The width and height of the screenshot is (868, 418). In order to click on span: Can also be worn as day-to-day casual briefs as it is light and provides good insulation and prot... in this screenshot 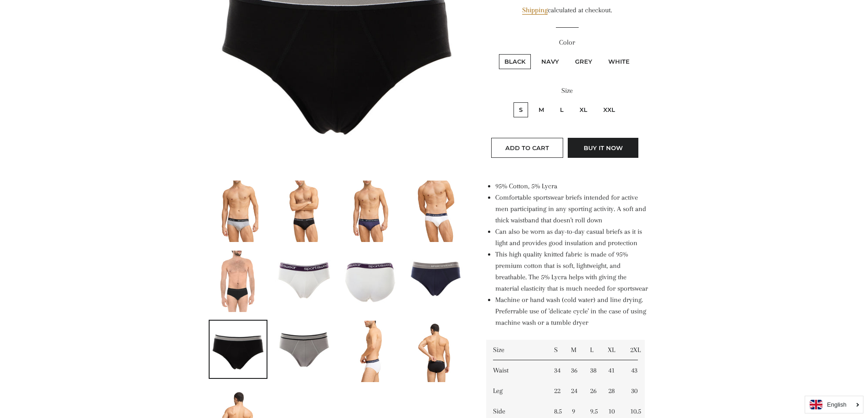, I will do `click(568, 237)`.